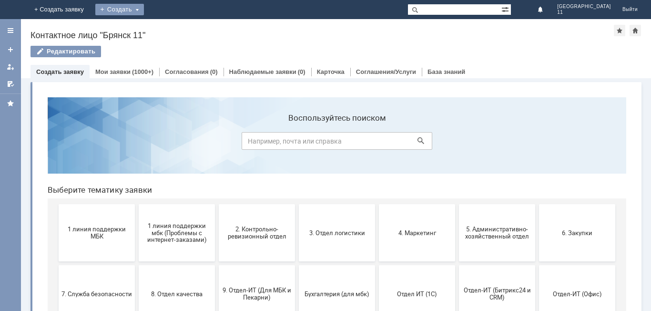 The width and height of the screenshot is (651, 311). Describe the element at coordinates (57, 264) in the screenshot. I see `span: Финансовый отдел` at that location.